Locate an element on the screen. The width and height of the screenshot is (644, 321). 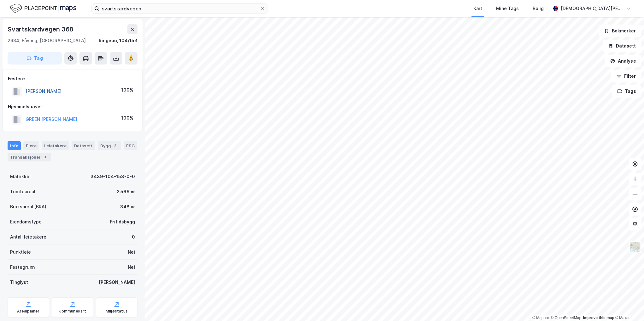
div: Tinglyst is located at coordinates (19, 283).